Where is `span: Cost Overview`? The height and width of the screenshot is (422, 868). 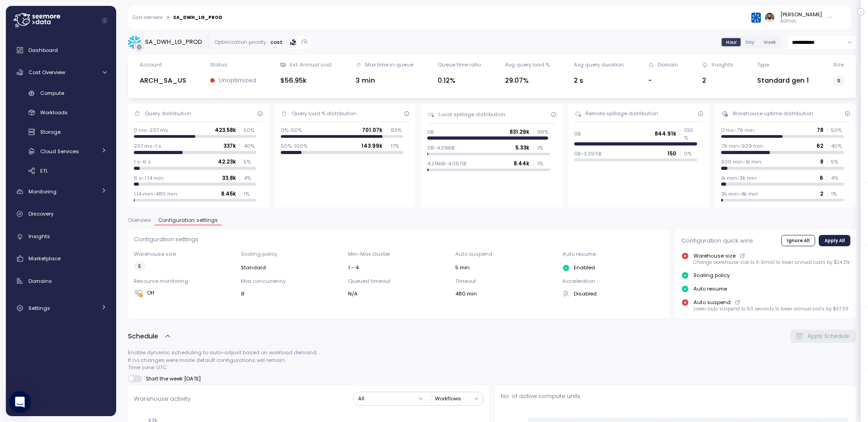 span: Cost Overview is located at coordinates (46, 73).